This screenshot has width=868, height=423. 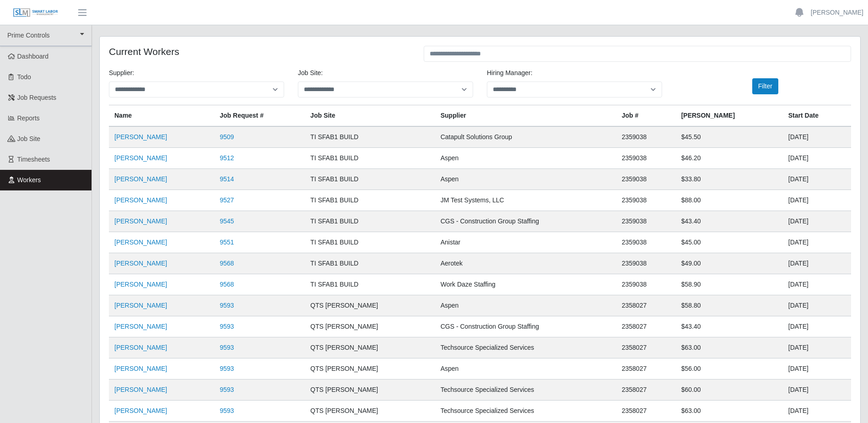 I want to click on th: Job #, so click(x=646, y=116).